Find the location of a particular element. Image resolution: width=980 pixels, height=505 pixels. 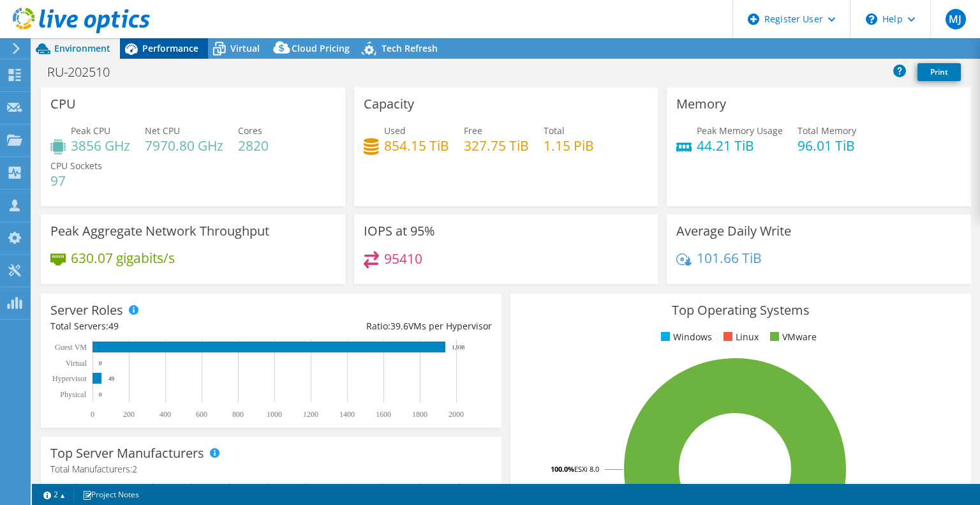

text: Physical is located at coordinates (72, 395).